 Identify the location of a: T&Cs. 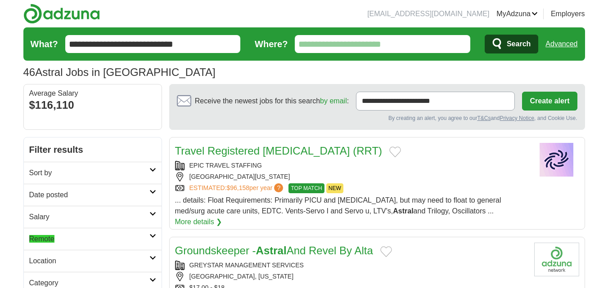
(483, 118).